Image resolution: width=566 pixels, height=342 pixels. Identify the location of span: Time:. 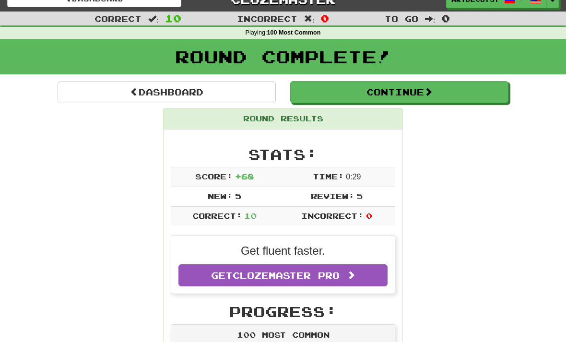
(328, 176).